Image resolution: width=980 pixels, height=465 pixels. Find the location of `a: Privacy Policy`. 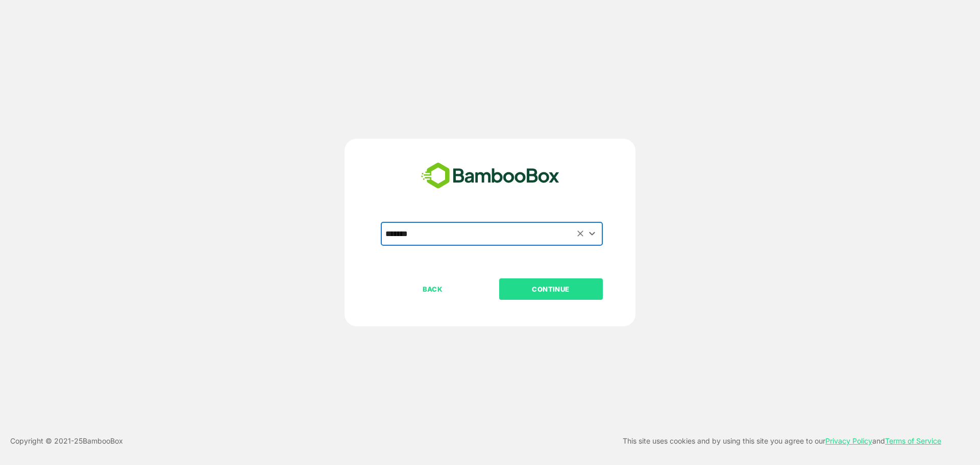

a: Privacy Policy is located at coordinates (849, 441).